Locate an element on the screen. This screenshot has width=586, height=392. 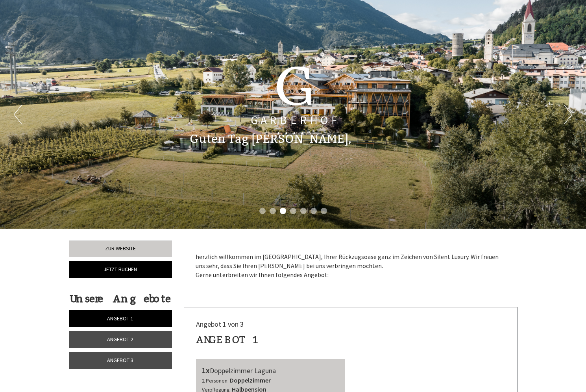
a: Jetzt buchen is located at coordinates (121, 269).